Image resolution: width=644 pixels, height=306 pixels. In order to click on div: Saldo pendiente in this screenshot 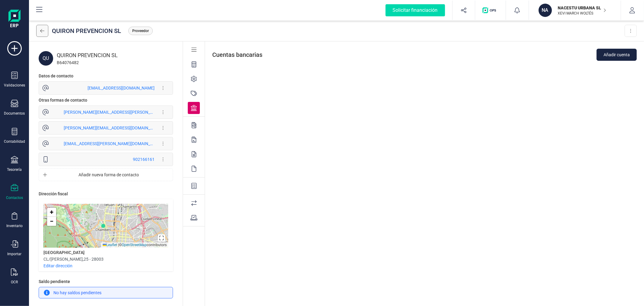, I will do `click(106, 282)`.